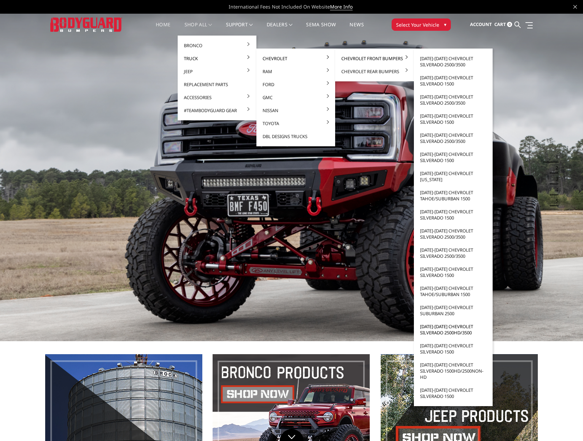 The width and height of the screenshot is (583, 441). Describe the element at coordinates (217, 98) in the screenshot. I see `a: Accessories` at that location.